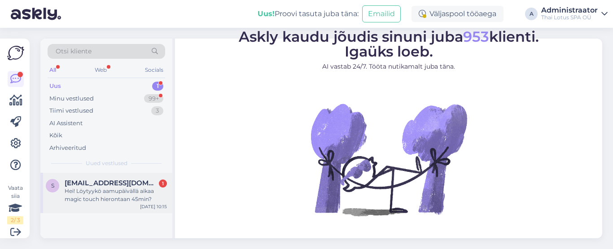  What do you see at coordinates (68, 148) in the screenshot?
I see `div: Arhiveeritud` at bounding box center [68, 148].